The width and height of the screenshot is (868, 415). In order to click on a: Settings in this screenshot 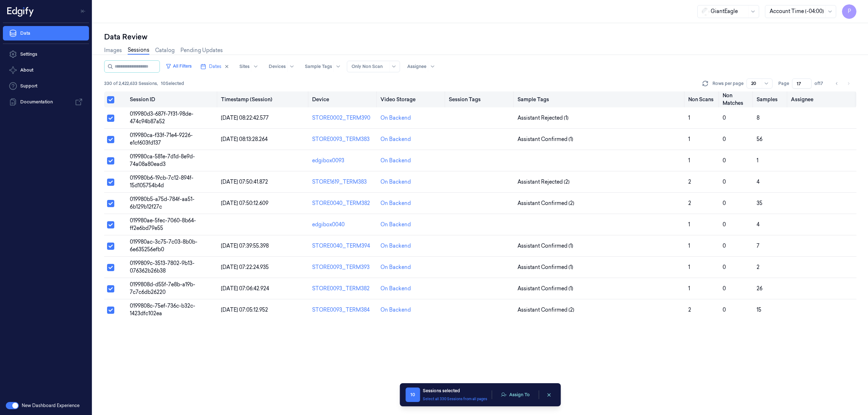, I will do `click(46, 54)`.